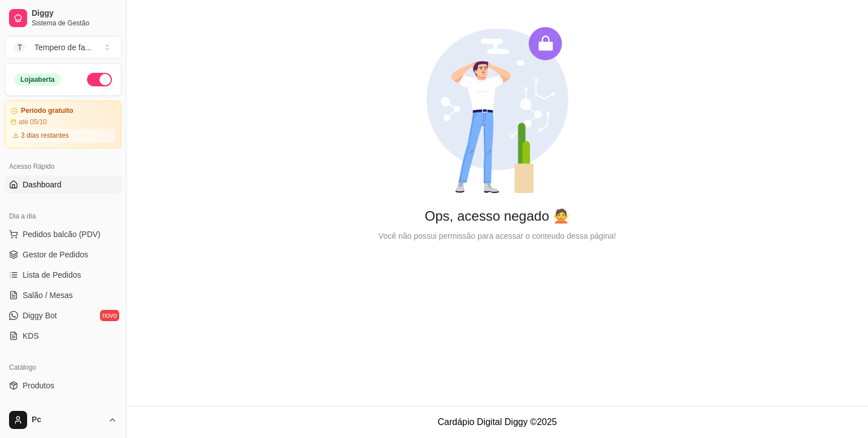 The width and height of the screenshot is (868, 438). I want to click on span: Pedidos balcão (PDV), so click(61, 234).